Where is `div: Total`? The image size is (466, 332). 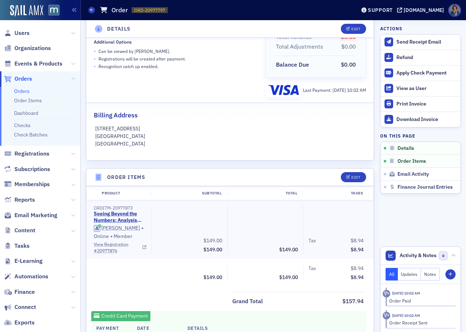
div: Total is located at coordinates (265, 194).